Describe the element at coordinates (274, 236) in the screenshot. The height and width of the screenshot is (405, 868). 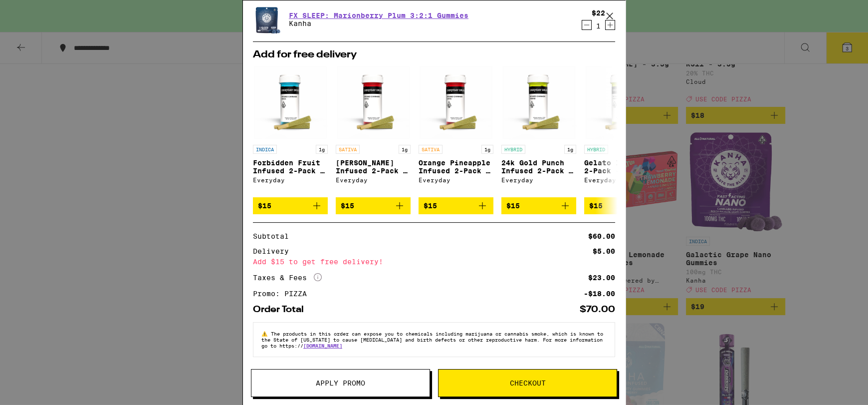
I see `div: Subtotal` at that location.